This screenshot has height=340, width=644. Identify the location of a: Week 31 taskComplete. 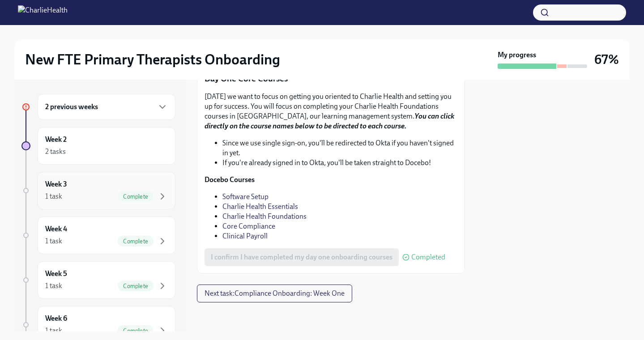
(98, 190).